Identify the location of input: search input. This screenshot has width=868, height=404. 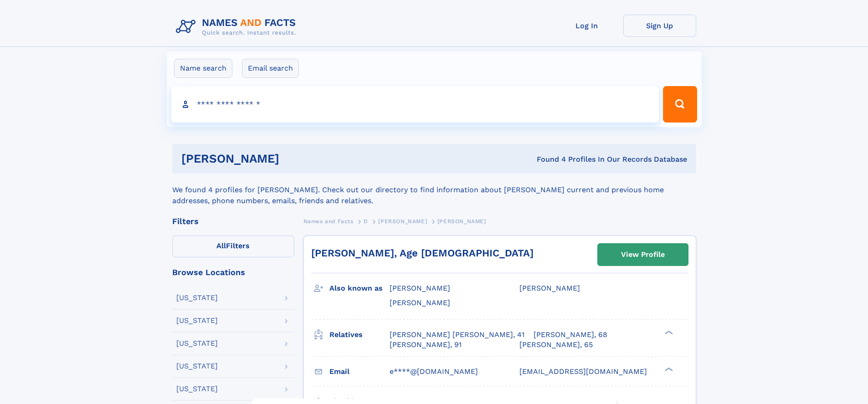
(415, 105).